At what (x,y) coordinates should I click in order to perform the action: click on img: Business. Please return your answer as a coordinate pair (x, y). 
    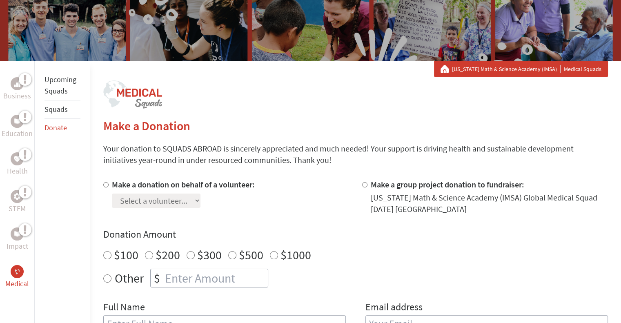
    Looking at the image, I should click on (17, 84).